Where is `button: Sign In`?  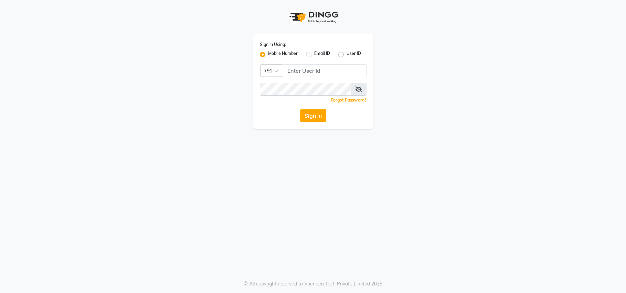
button: Sign In is located at coordinates (313, 116).